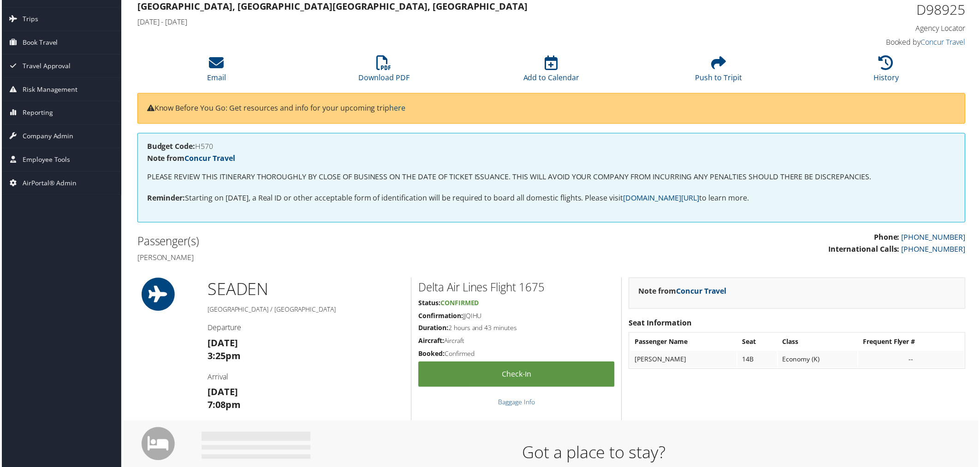 The width and height of the screenshot is (980, 467). I want to click on h5: JJQIHU, so click(516, 317).